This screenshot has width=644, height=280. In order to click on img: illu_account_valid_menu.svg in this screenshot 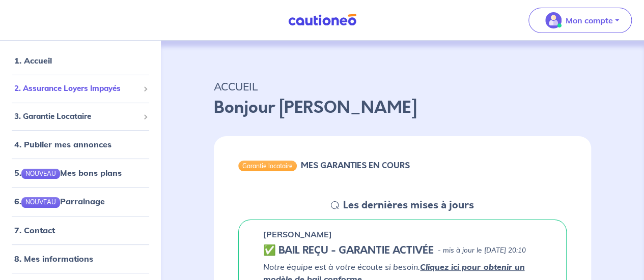, I will do `click(553, 20)`.